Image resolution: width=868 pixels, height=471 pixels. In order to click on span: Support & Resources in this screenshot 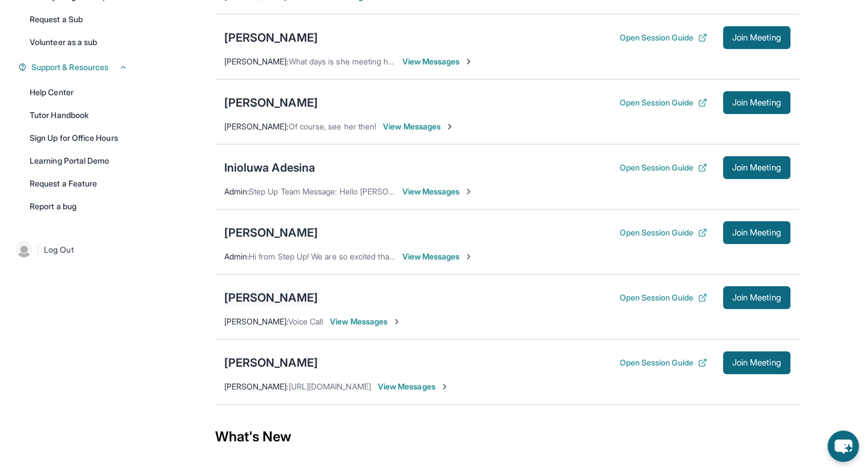, I will do `click(70, 67)`.